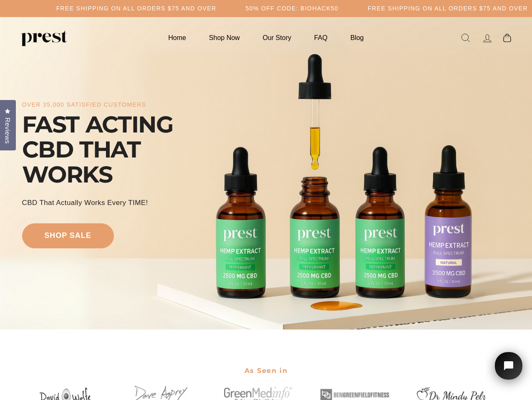 Image resolution: width=532 pixels, height=400 pixels. What do you see at coordinates (23, 24) in the screenshot?
I see `button: Open chat widget` at bounding box center [23, 24].